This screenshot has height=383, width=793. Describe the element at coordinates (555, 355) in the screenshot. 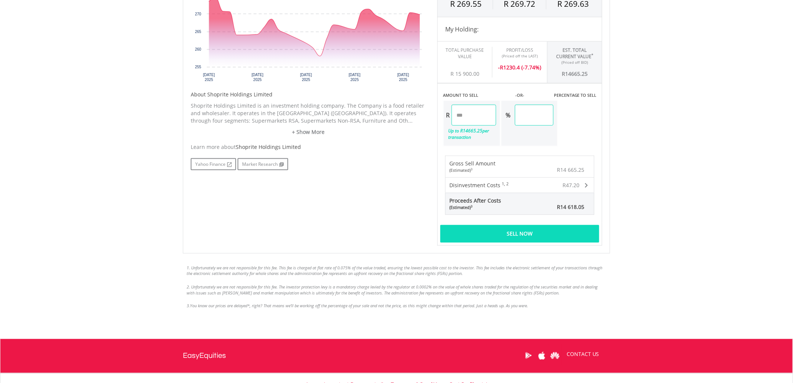

I see `a: Huawei` at that location.